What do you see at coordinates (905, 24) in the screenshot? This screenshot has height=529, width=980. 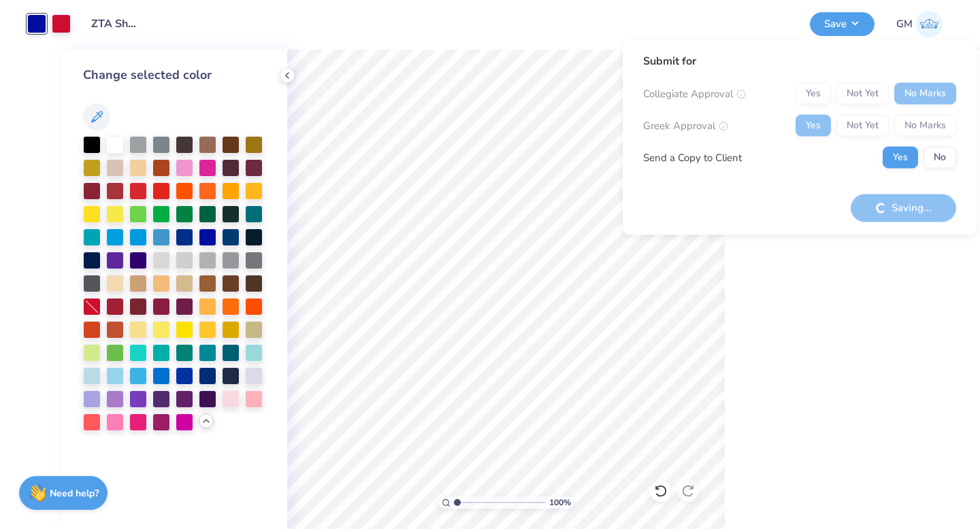 I see `span: GM` at bounding box center [905, 24].